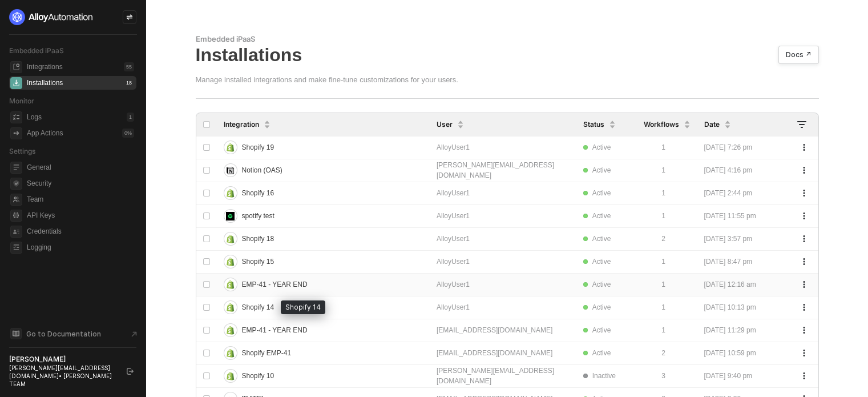 The height and width of the screenshot is (397, 868). Describe the element at coordinates (44, 67) in the screenshot. I see `div: Integrations` at that location.